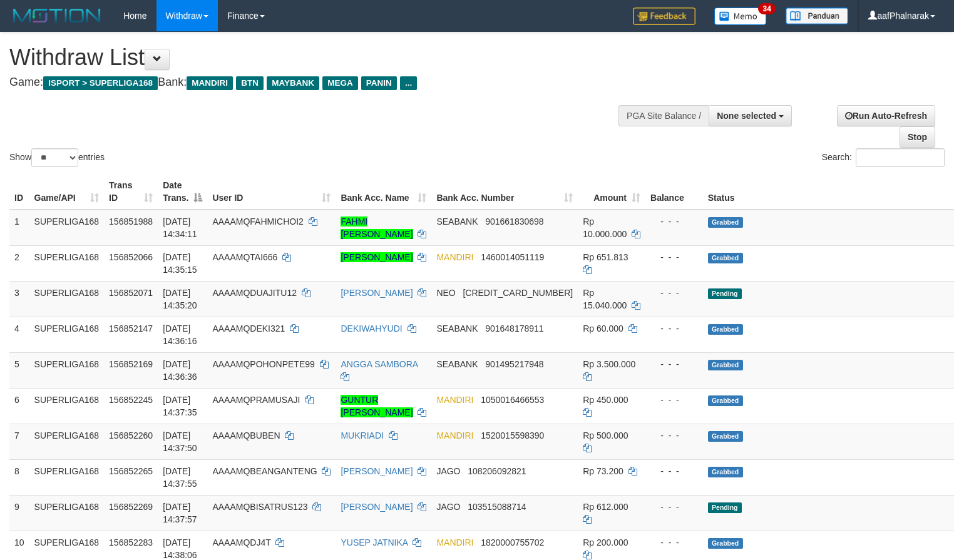 Image resolution: width=954 pixels, height=560 pixels. Describe the element at coordinates (767, 9) in the screenshot. I see `span: 34` at that location.